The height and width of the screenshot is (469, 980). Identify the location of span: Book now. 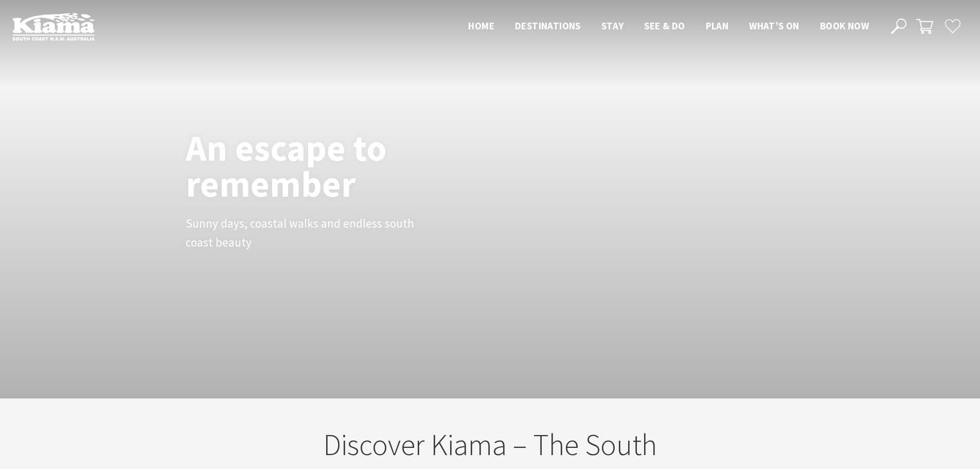
(844, 26).